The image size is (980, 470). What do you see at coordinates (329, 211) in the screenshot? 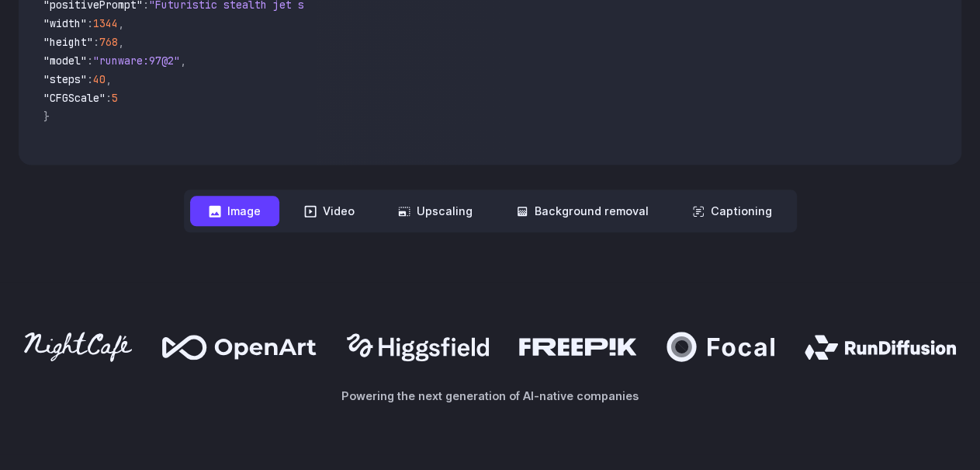
I see `button: Video` at bounding box center [329, 211].